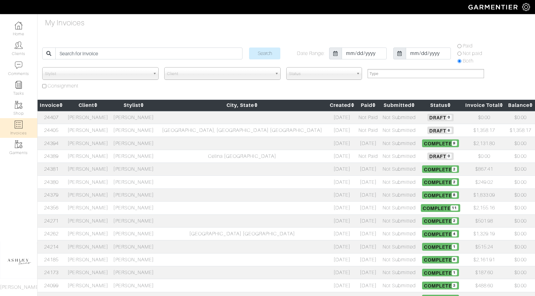 The width and height of the screenshot is (535, 296). I want to click on a: 24356, so click(51, 208).